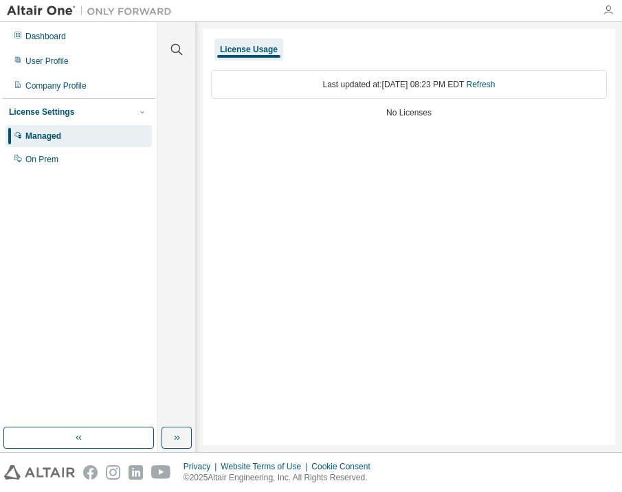  I want to click on p: © 2025 Altair Engineering, Inc. All Rights Reserved., so click(281, 478).